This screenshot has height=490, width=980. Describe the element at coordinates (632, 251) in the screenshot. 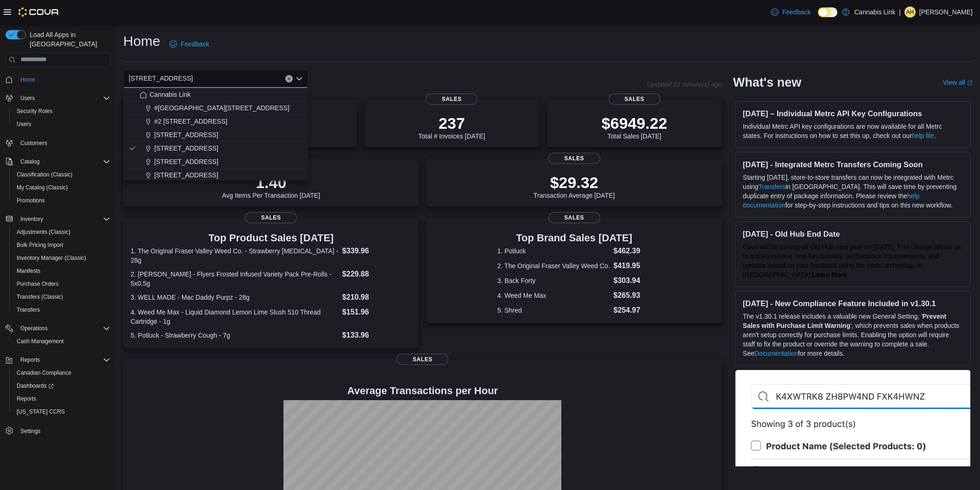

I see `dd: $462.39` at that location.